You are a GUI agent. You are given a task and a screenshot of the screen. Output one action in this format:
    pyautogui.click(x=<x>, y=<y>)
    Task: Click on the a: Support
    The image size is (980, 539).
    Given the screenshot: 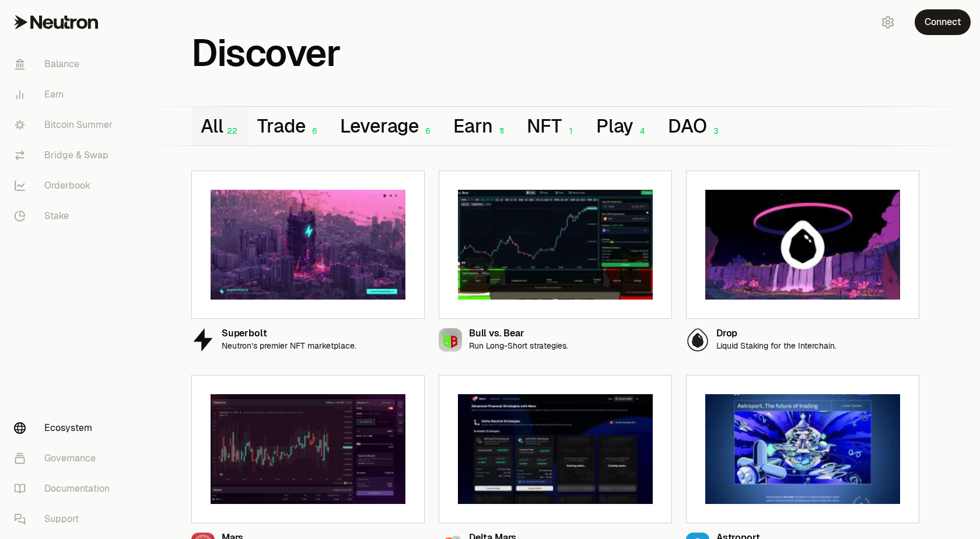 What is the action you would take?
    pyautogui.click(x=65, y=519)
    